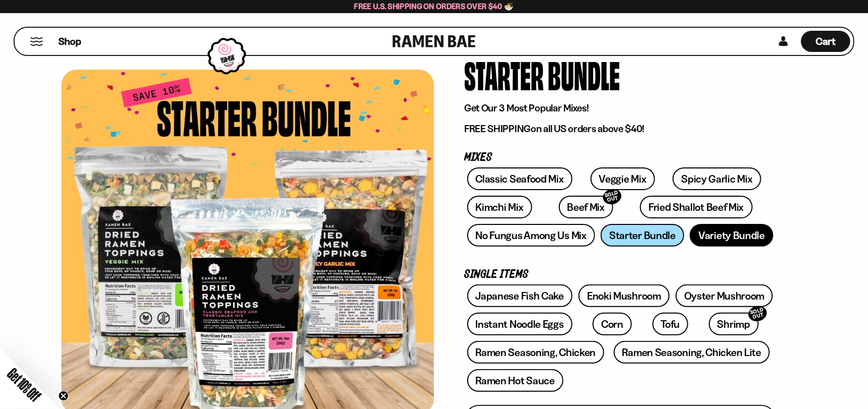 The height and width of the screenshot is (409, 868). What do you see at coordinates (716, 178) in the screenshot?
I see `a: Spicy Garlic Mix` at bounding box center [716, 178].